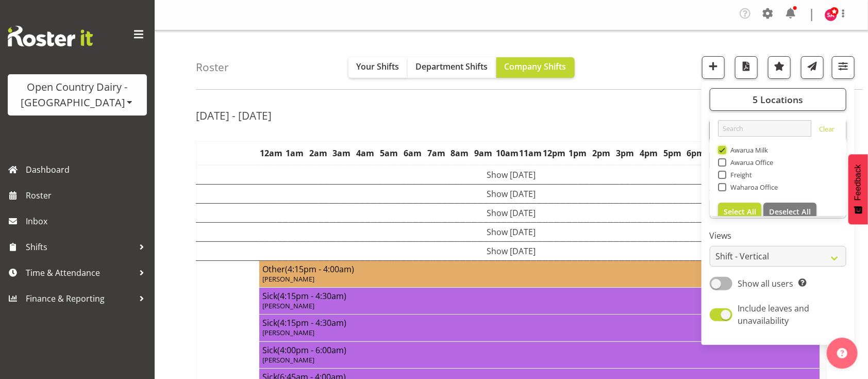  I want to click on span: Deselect All, so click(789, 212).